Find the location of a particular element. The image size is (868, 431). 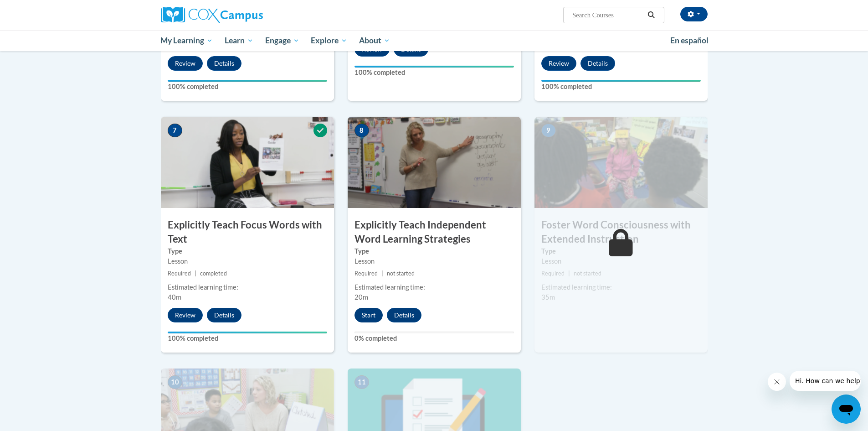

div: Main menu is located at coordinates (434, 41).